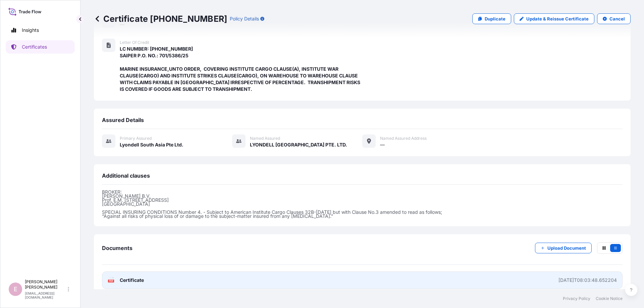  What do you see at coordinates (609, 299) in the screenshot?
I see `p: Cookie Notice` at bounding box center [609, 299].